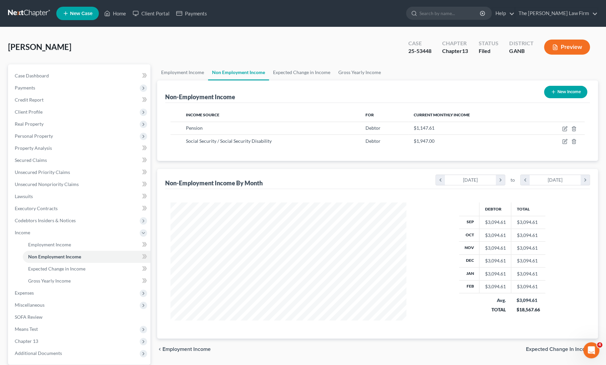 The height and width of the screenshot is (365, 606). Describe the element at coordinates (521, 51) in the screenshot. I see `div: GANB` at that location.